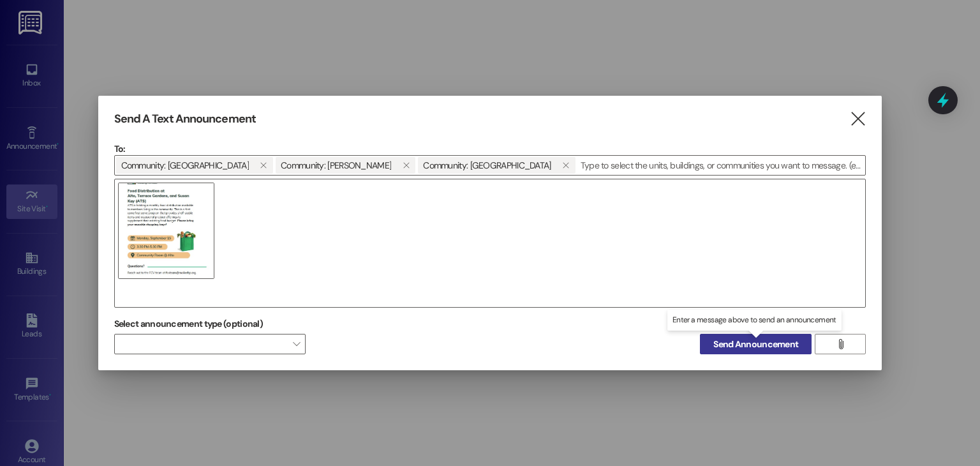 The height and width of the screenshot is (466, 980). What do you see at coordinates (166, 231) in the screenshot?
I see `img: 654-1757973535698.jpg` at bounding box center [166, 231].